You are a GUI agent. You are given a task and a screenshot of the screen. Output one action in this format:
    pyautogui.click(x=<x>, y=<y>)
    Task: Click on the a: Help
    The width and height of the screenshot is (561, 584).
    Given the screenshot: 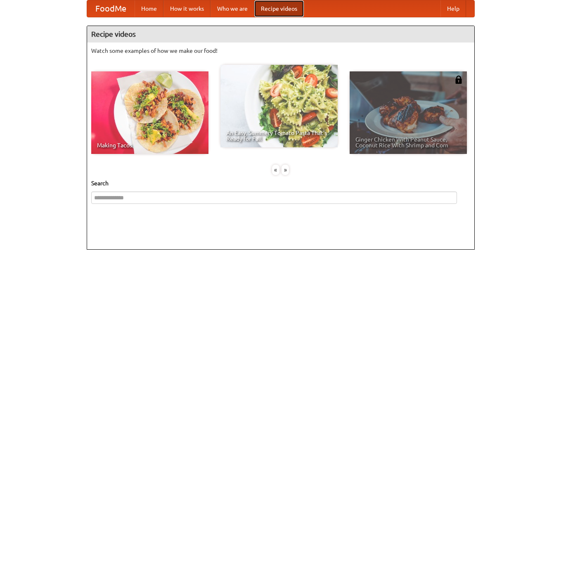 What is the action you would take?
    pyautogui.click(x=453, y=9)
    